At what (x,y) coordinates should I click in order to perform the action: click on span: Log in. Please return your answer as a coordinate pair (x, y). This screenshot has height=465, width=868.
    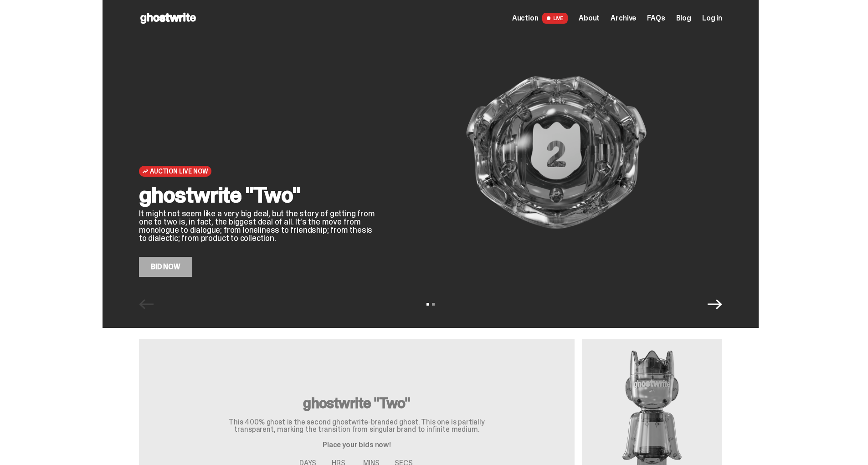
    Looking at the image, I should click on (712, 18).